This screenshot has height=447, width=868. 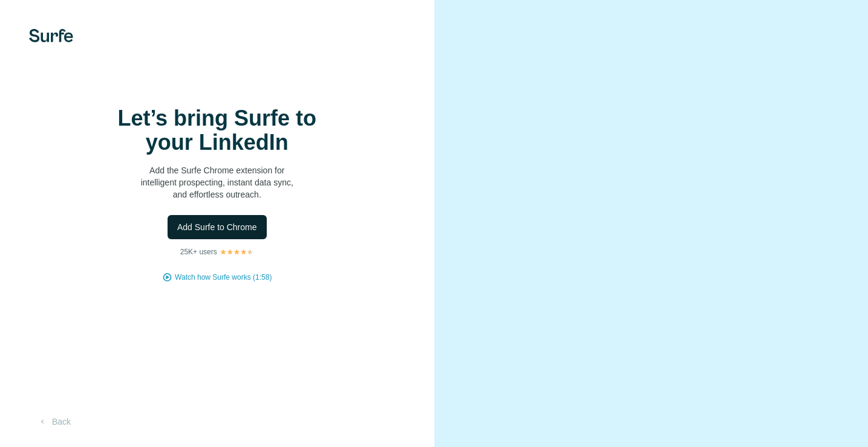 I want to click on span: Add Surfe to Chrome, so click(x=217, y=227).